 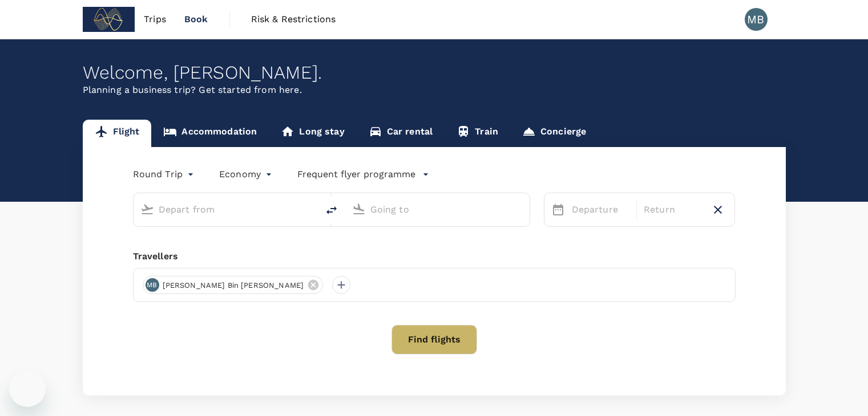 I want to click on a: Train, so click(x=477, y=133).